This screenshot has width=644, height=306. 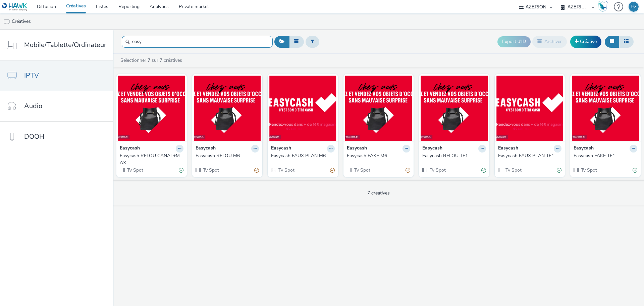 I want to click on img: Easycash FAKE M6 visual, so click(x=379, y=108).